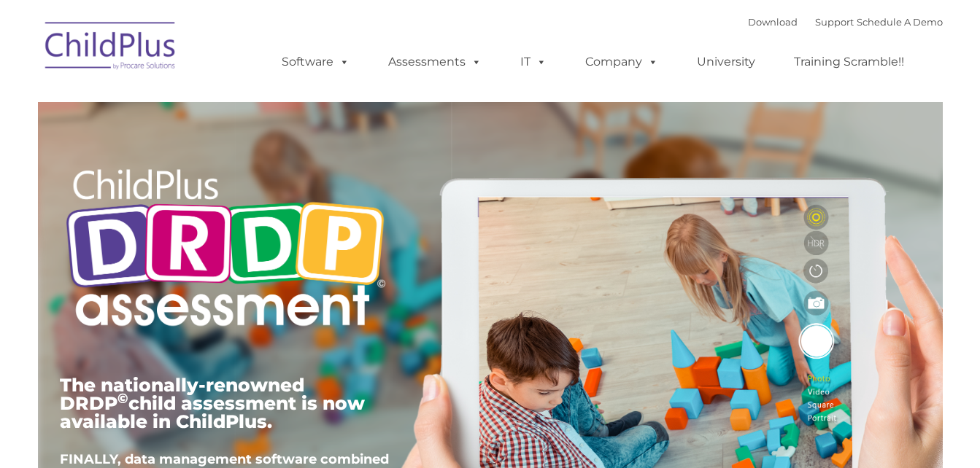  Describe the element at coordinates (226, 250) in the screenshot. I see `img: Copyright - DRDP Logo Light` at that location.